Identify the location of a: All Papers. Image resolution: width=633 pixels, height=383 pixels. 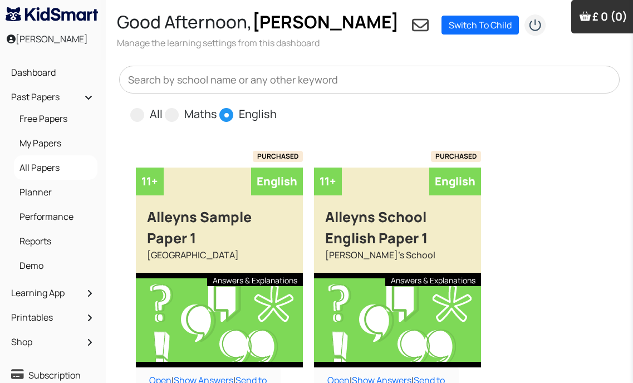
(56, 168).